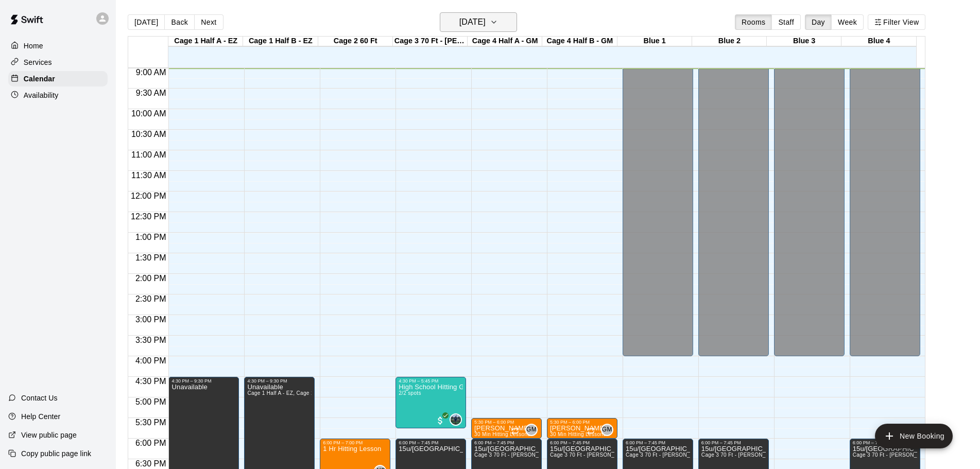  I want to click on button: Back, so click(179, 22).